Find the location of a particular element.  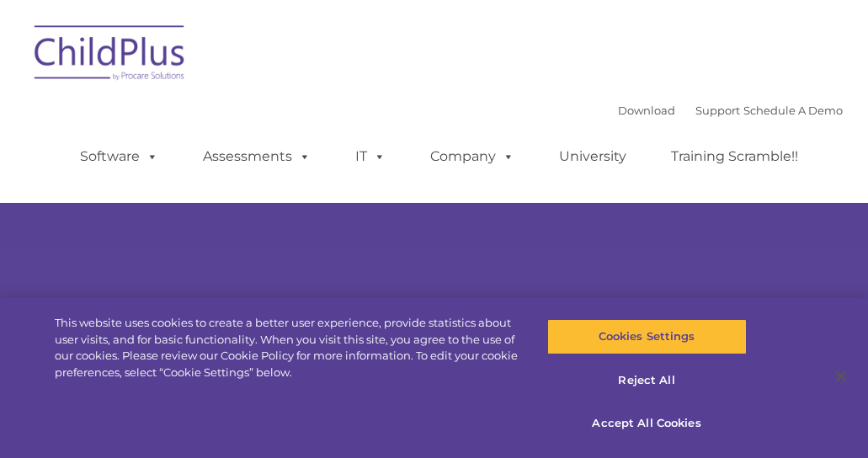

a: Support is located at coordinates (718, 110).